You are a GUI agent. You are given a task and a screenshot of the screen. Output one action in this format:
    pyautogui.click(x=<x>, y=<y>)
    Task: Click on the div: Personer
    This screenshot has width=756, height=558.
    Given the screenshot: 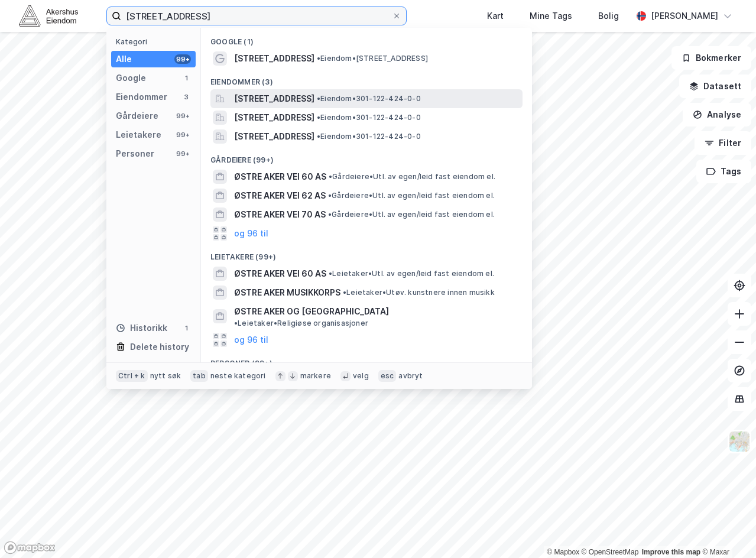 What is the action you would take?
    pyautogui.click(x=135, y=154)
    